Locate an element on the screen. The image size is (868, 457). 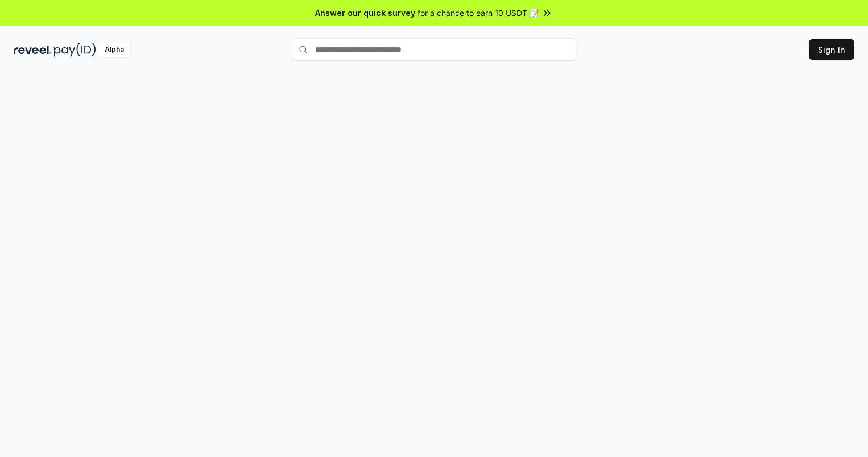
div: Alpha is located at coordinates (115, 50).